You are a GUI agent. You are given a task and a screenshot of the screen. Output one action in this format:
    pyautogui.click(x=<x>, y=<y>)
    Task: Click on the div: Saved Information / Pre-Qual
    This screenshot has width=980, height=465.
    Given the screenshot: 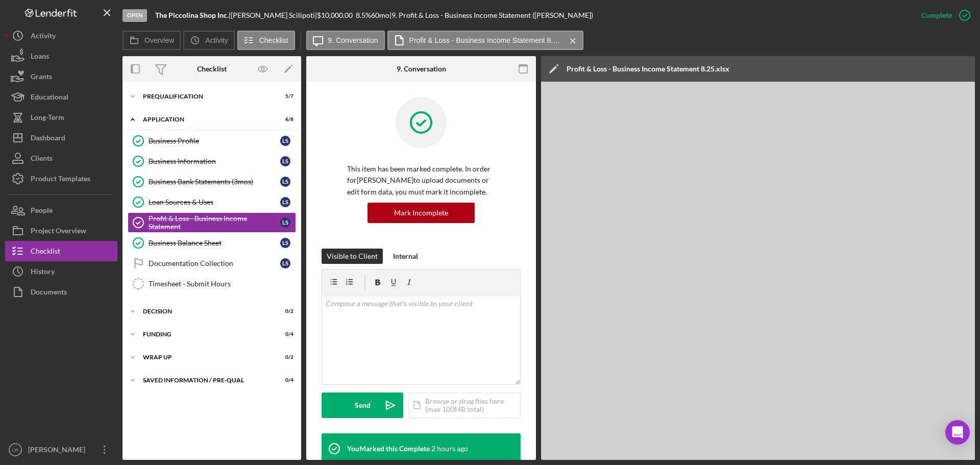 What is the action you would take?
    pyautogui.click(x=205, y=380)
    